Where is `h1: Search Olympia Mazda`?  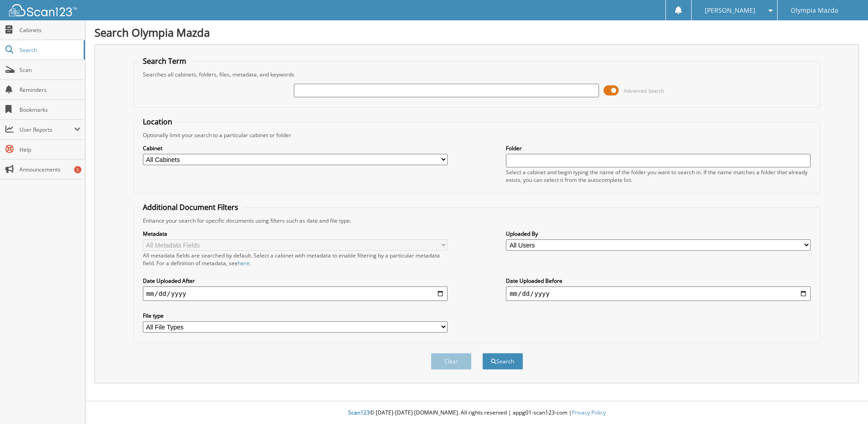
h1: Search Olympia Mazda is located at coordinates (476, 32).